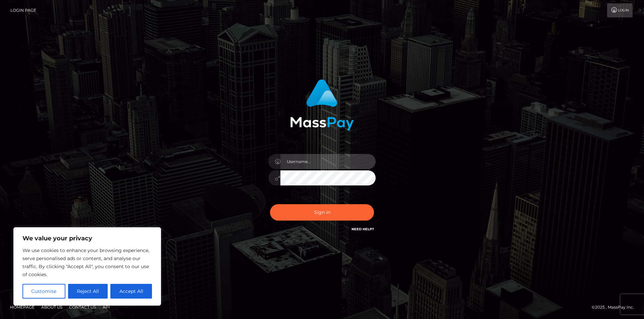  What do you see at coordinates (363, 229) in the screenshot?
I see `a: Need Help?` at bounding box center [363, 229].